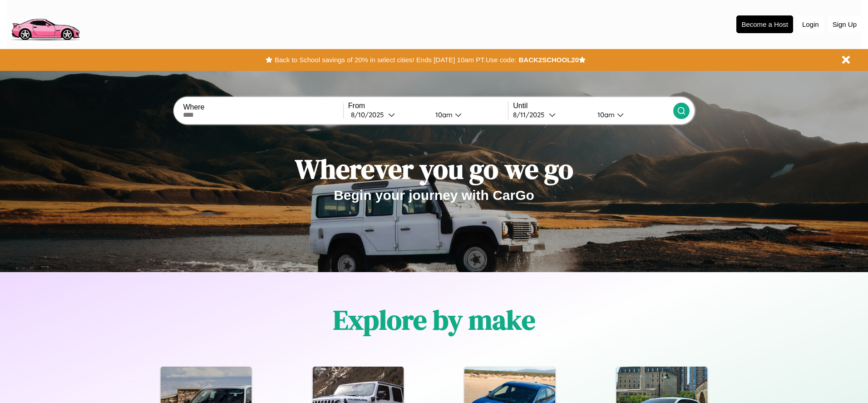 This screenshot has height=403, width=868. I want to click on button: 8/10/2025, so click(388, 114).